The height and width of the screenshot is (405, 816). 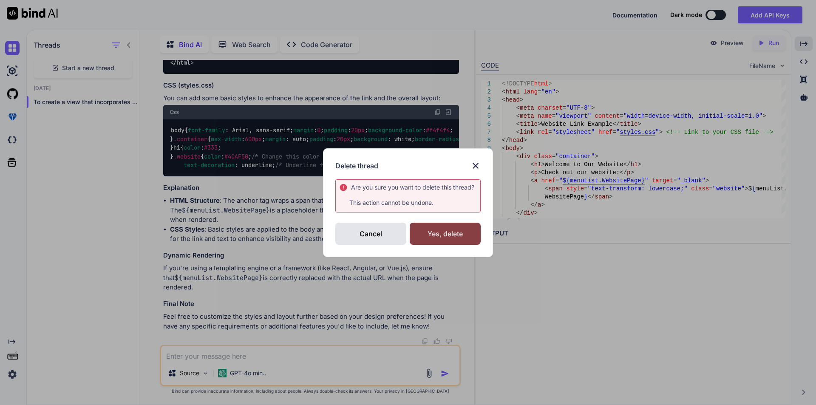 What do you see at coordinates (461, 187) in the screenshot?
I see `span: thread` at bounding box center [461, 187].